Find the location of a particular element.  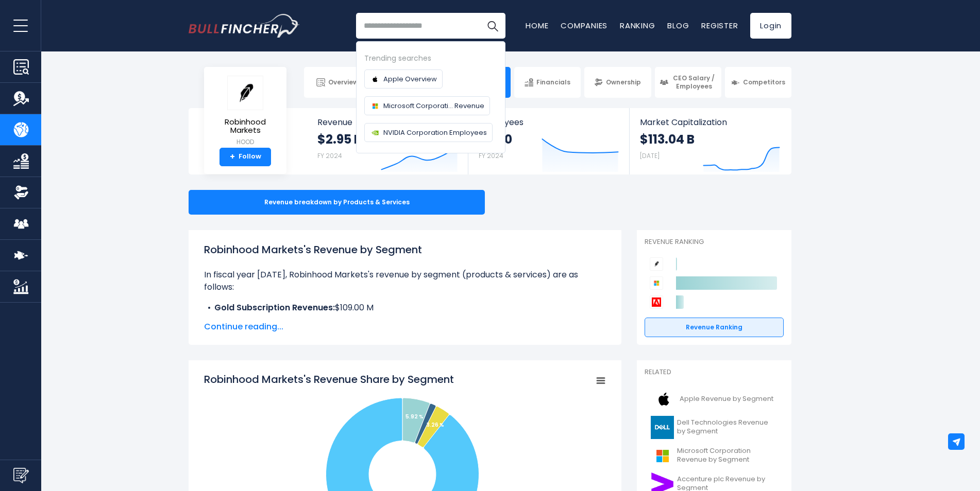

small: HOOD is located at coordinates (245, 142).